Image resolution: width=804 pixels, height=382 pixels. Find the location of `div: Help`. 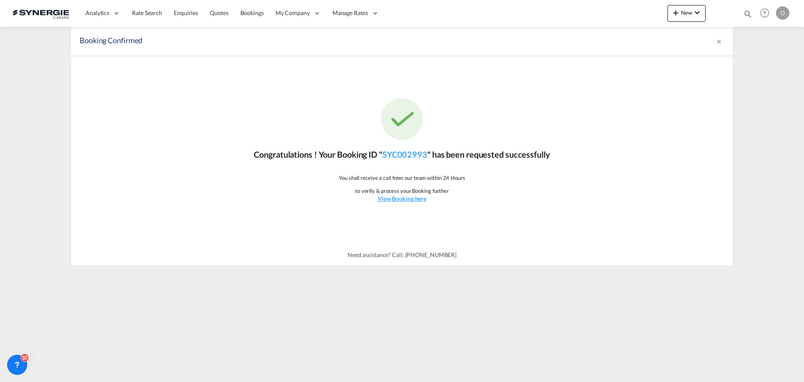

div: Help is located at coordinates (767, 13).